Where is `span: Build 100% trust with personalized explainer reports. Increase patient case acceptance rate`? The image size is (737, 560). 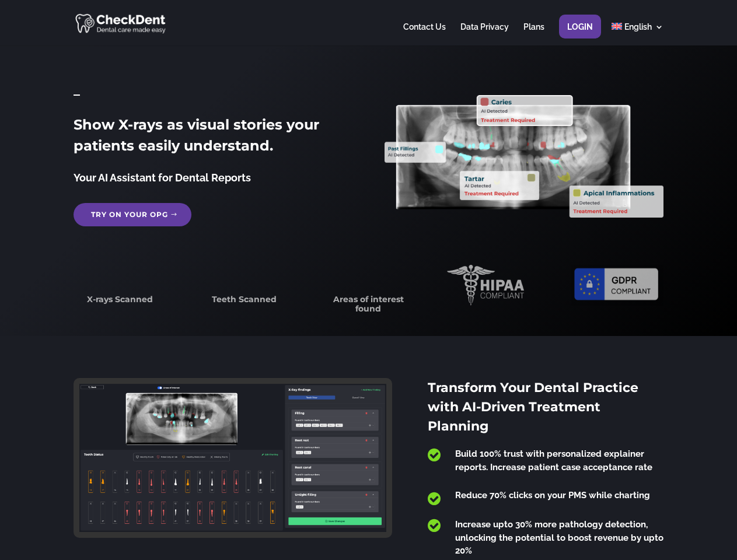 span: Build 100% trust with personalized explainer reports. Increase patient case acceptance rate is located at coordinates (554, 460).